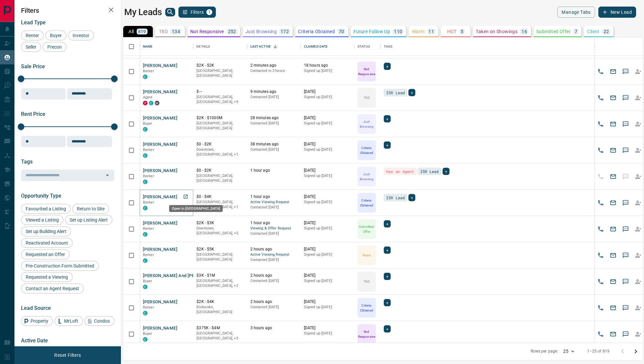  Describe the element at coordinates (197, 12) in the screenshot. I see `button: Filters1` at that location.